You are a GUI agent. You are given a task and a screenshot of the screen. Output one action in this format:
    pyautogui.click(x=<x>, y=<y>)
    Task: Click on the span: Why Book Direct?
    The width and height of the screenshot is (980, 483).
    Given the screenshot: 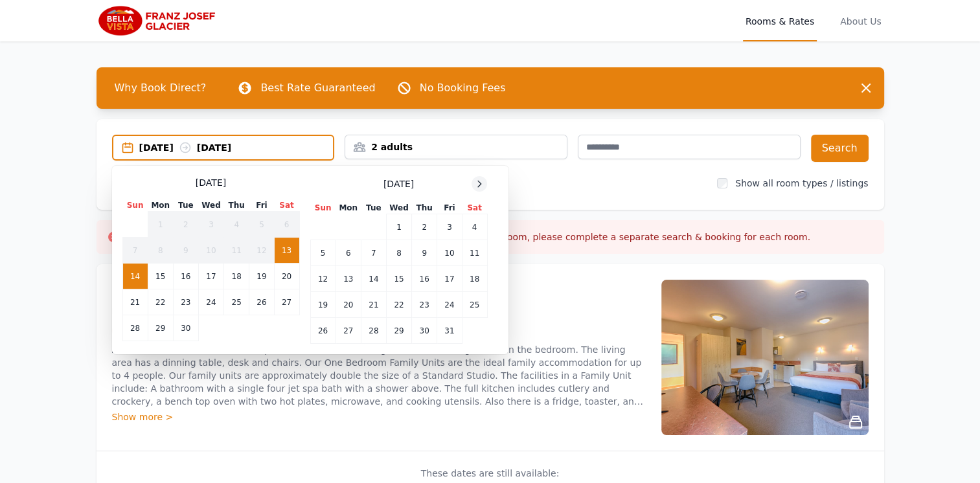 What is the action you would take?
    pyautogui.click(x=161, y=88)
    